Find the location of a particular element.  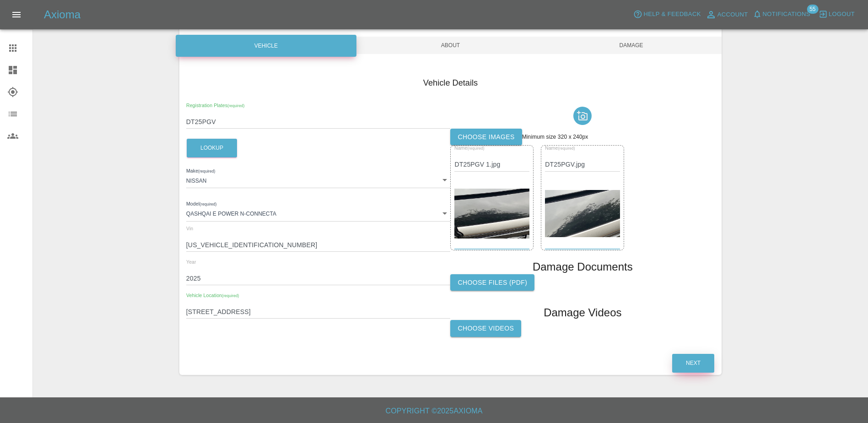

span: Vehicle Location is located at coordinates (213, 295).